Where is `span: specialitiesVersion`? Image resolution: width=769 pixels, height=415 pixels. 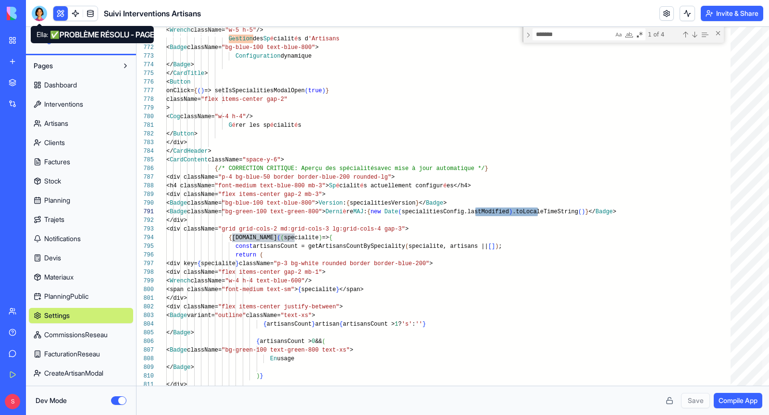
span: specialitiesVersion is located at coordinates (382, 203).